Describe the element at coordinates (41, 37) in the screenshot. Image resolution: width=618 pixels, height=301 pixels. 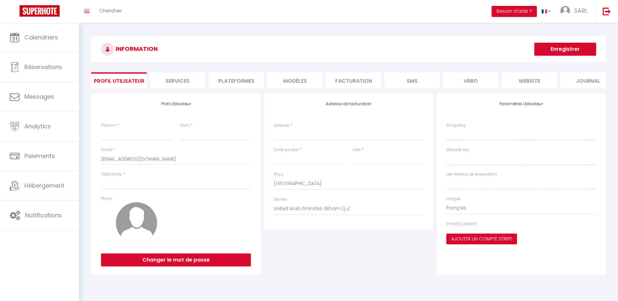
I see `span: Calendriers` at that location.